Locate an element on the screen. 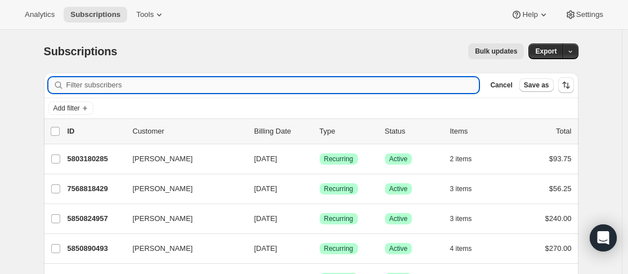 Image resolution: width=628 pixels, height=274 pixels. button: Bulk updates is located at coordinates (496, 51).